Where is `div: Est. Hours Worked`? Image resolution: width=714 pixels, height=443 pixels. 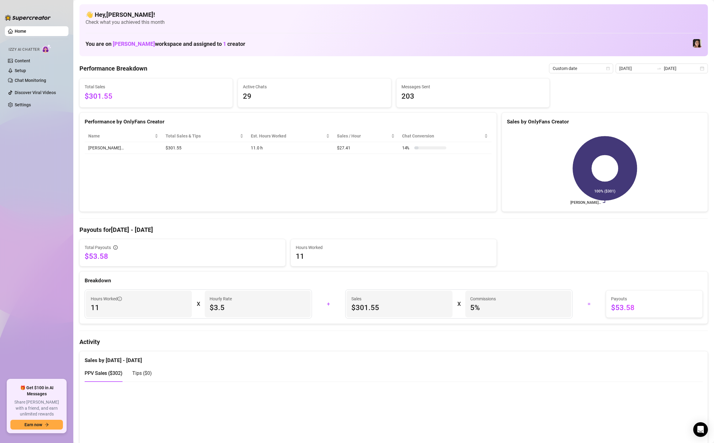 div: Est. Hours Worked is located at coordinates (288, 136).